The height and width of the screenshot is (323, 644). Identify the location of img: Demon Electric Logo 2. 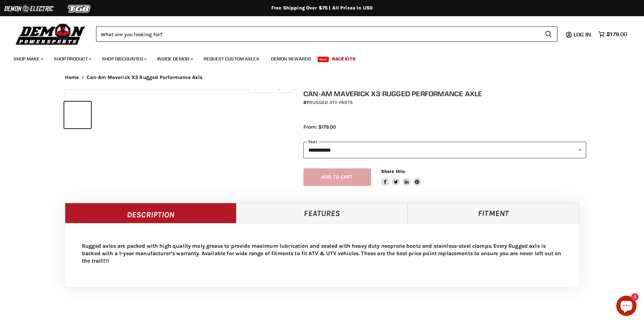
(29, 9).